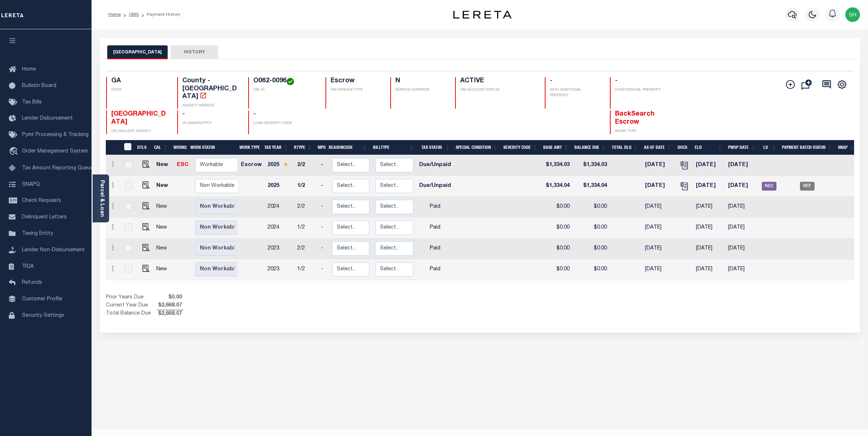  Describe the element at coordinates (140, 90) in the screenshot. I see `p: STATE` at that location.